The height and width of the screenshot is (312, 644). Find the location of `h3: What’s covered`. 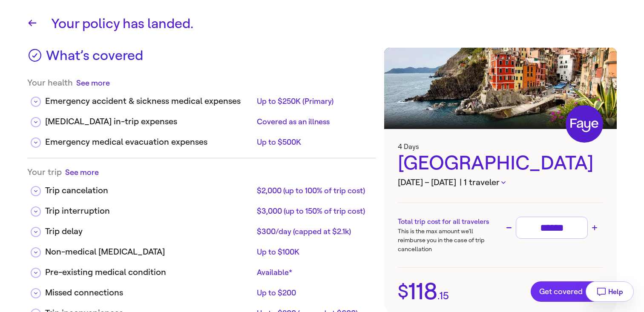

h3: What’s covered is located at coordinates (94, 58).